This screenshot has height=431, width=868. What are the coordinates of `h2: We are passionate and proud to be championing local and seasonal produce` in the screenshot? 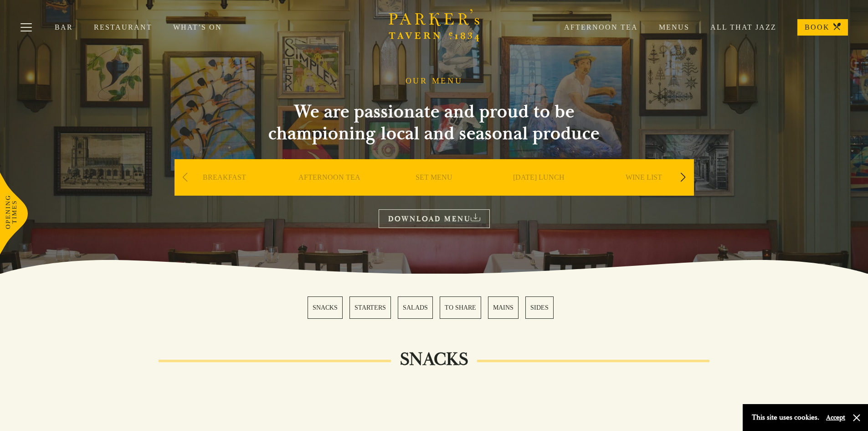 It's located at (434, 123).